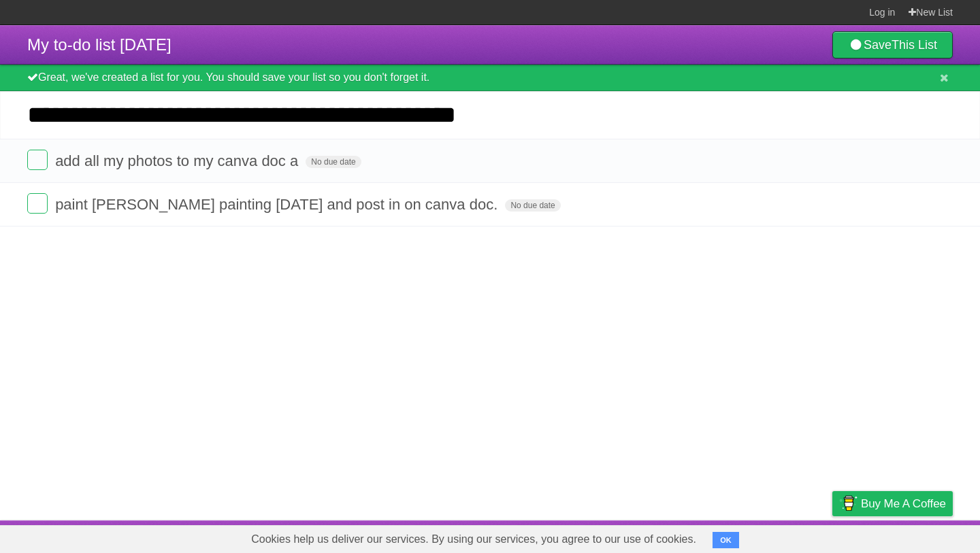 The height and width of the screenshot is (553, 980). Describe the element at coordinates (833, 537) in the screenshot. I see `a: Privacy` at that location.